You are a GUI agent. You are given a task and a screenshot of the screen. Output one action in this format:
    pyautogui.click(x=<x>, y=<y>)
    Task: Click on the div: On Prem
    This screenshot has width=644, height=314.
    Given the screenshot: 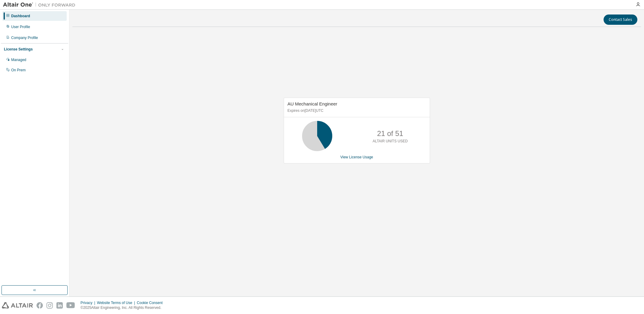 What is the action you would take?
    pyautogui.click(x=18, y=70)
    